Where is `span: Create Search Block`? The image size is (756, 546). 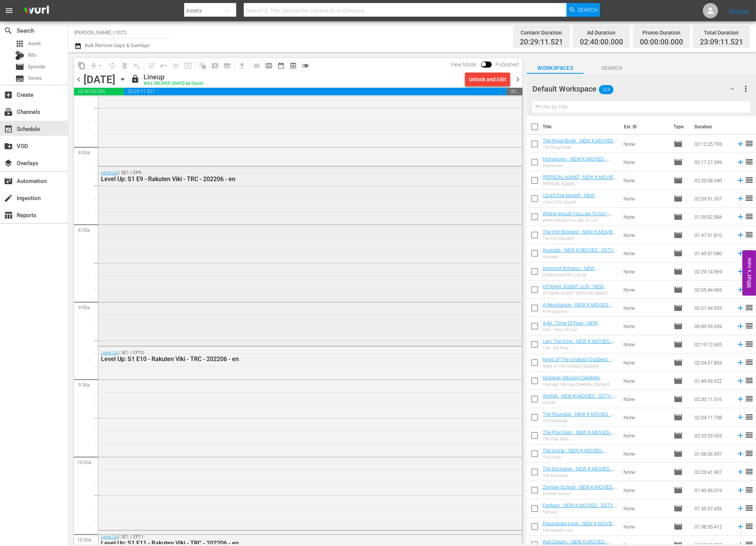
span: Create Search Block is located at coordinates (215, 66).